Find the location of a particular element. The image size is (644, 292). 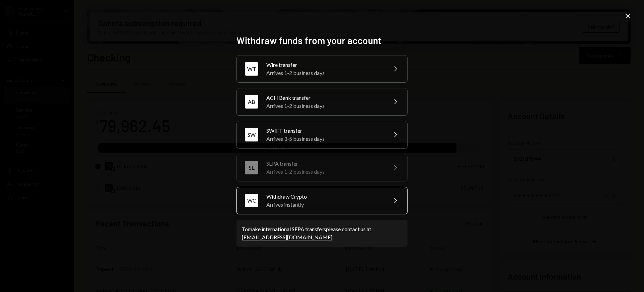

button: SWSWIFT transferArrives 3-5 business days is located at coordinates (322, 135).